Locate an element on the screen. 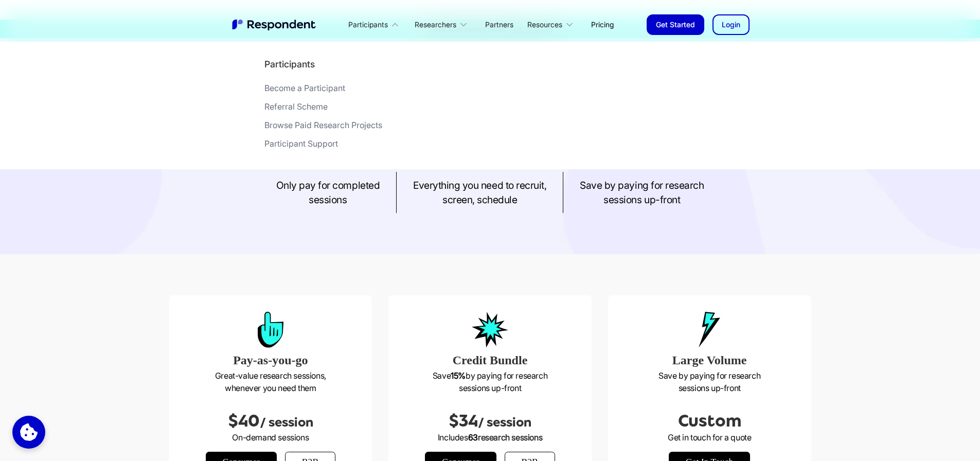 The width and height of the screenshot is (980, 461). h3: Pay-as-you-go is located at coordinates (270, 360).